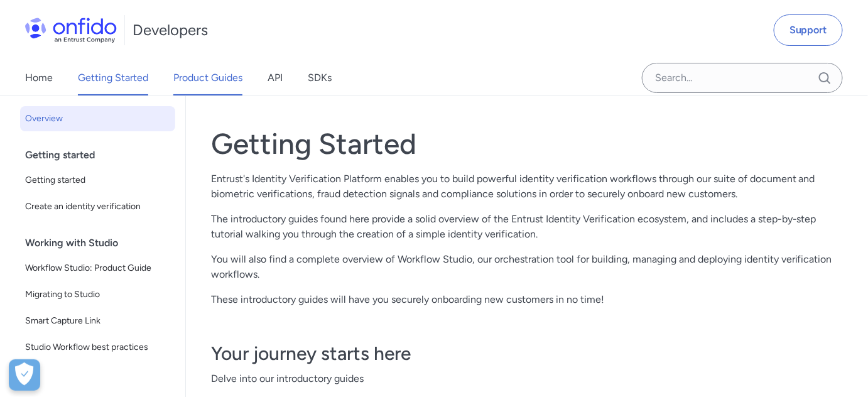 The width and height of the screenshot is (868, 397). What do you see at coordinates (97, 207) in the screenshot?
I see `span: Create an identity verification` at bounding box center [97, 207].